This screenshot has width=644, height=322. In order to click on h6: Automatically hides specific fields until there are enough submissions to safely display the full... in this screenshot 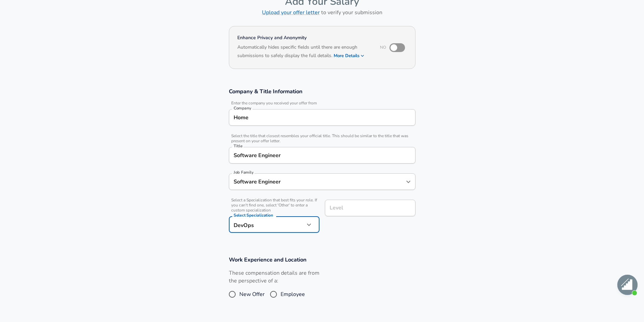, I will do `click(304, 52)`.